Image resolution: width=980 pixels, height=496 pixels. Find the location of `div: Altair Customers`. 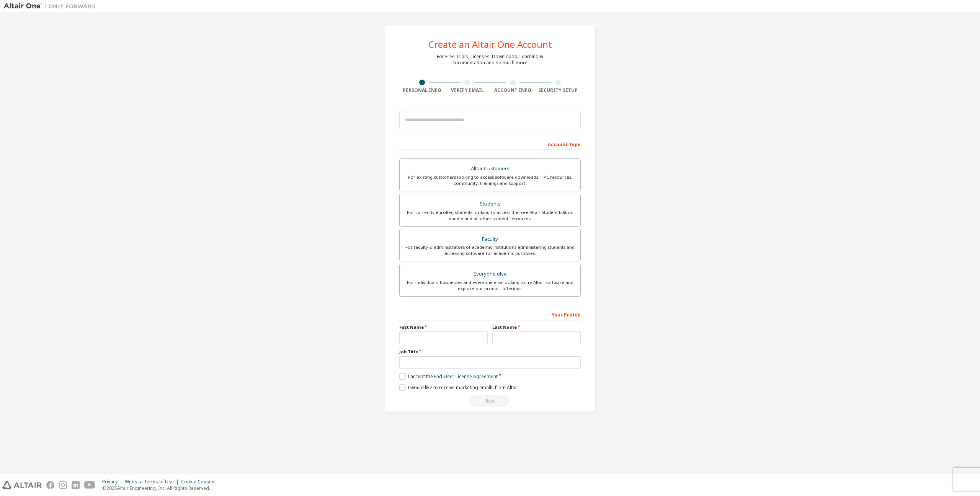

div: Altair Customers is located at coordinates (490, 169).